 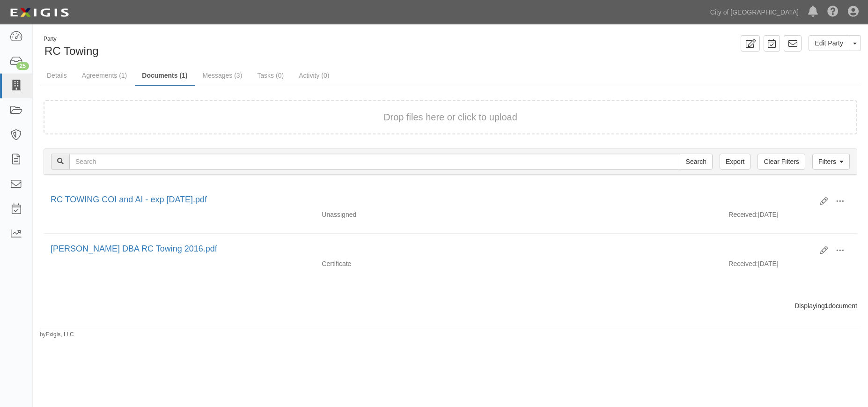 What do you see at coordinates (431, 249) in the screenshot?
I see `div: Carlos F Morales DBA RC Towing 2016.pdf` at bounding box center [431, 249].